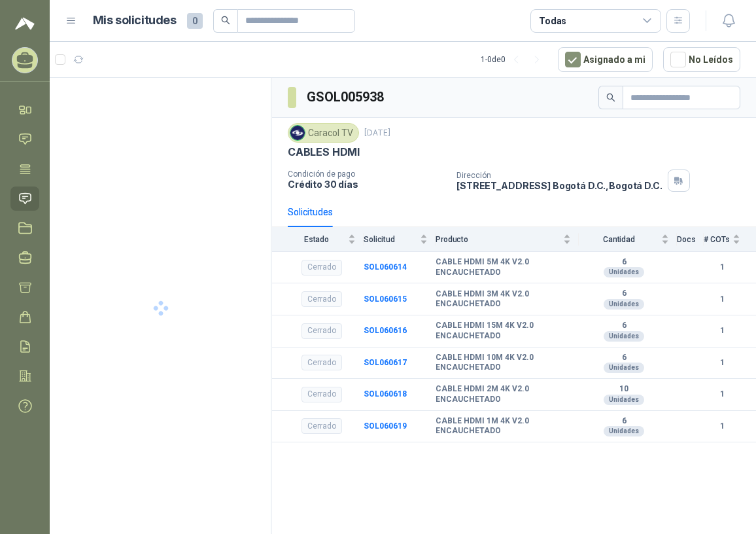 Image resolution: width=756 pixels, height=534 pixels. I want to click on button: No Leídos, so click(702, 59).